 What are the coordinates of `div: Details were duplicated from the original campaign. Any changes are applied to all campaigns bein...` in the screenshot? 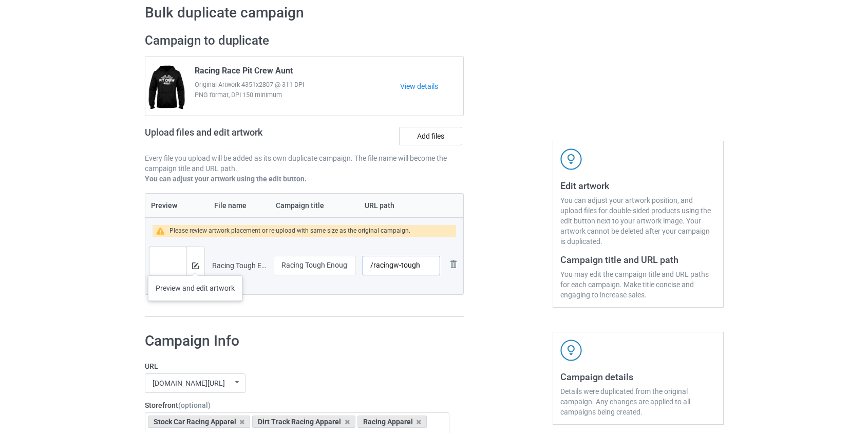 It's located at (638, 402).